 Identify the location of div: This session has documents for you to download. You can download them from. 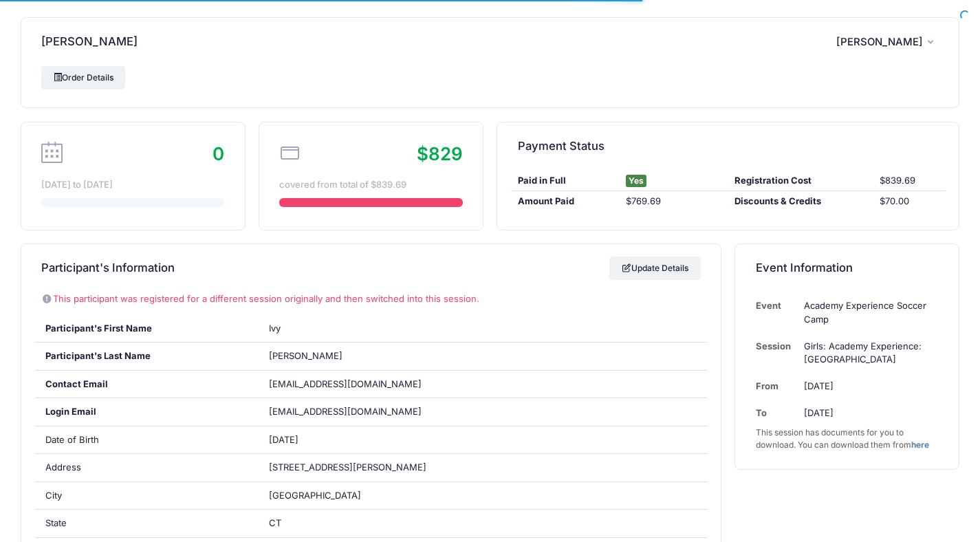
(847, 439).